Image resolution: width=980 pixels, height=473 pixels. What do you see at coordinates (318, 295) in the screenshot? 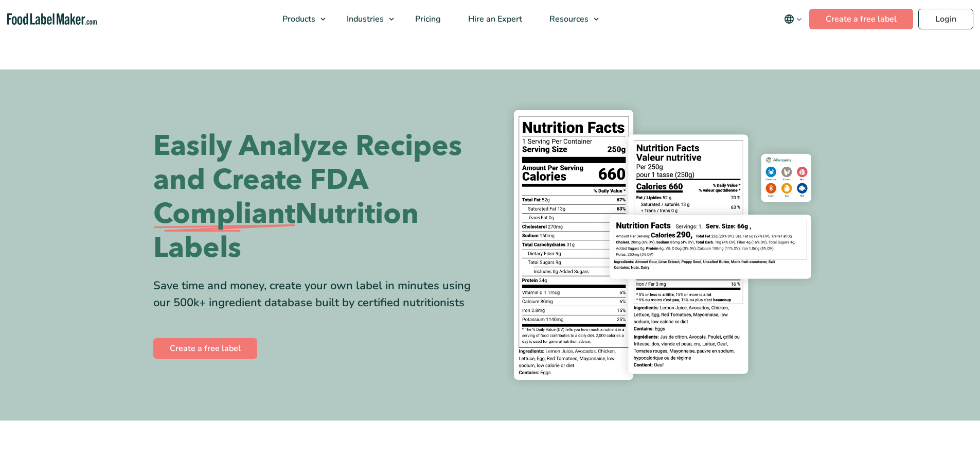
I see `div: Save time and money, create your own label in minutes using our 500k+ ingredient database built b...` at bounding box center [318, 295].